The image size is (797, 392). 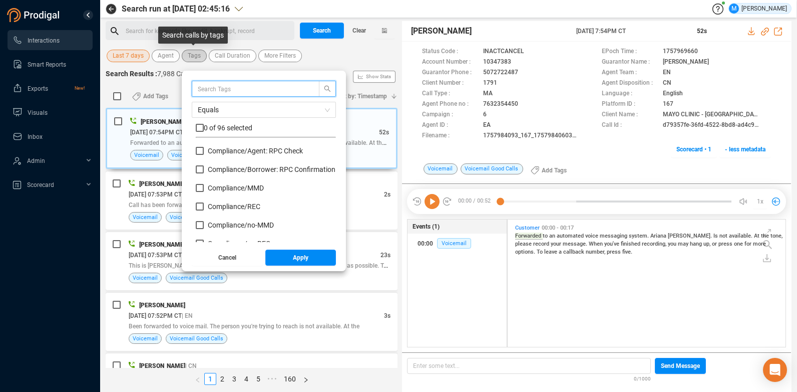 I want to click on a: Visuals, so click(x=49, y=112).